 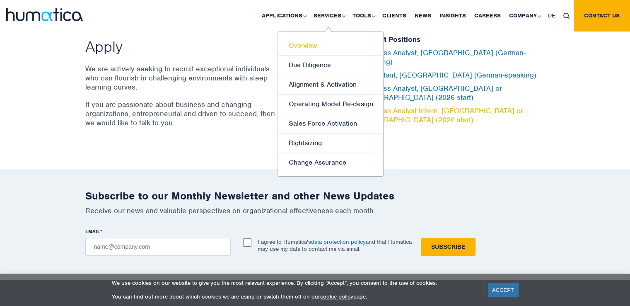 What do you see at coordinates (566, 16) in the screenshot?
I see `img: search_icon` at bounding box center [566, 16].